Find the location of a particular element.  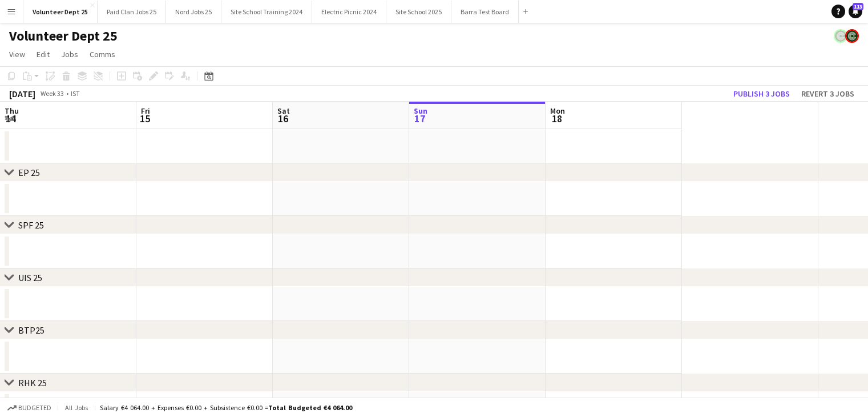

span: Budgeted is located at coordinates (35, 408).